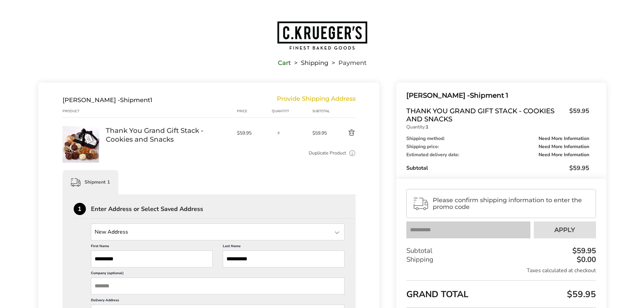  Describe the element at coordinates (322, 35) in the screenshot. I see `img: C.KRUEGER'S` at that location.